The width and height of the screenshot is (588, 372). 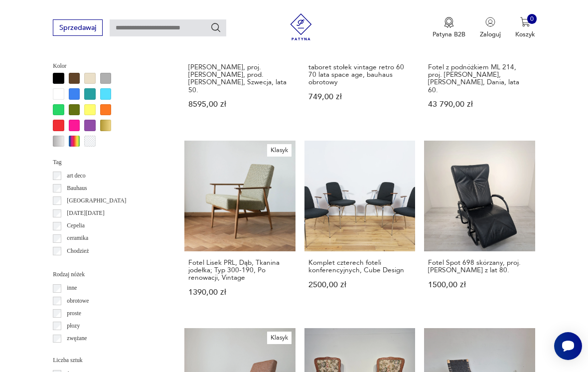 What do you see at coordinates (77, 189) in the screenshot?
I see `p: Bauhaus` at bounding box center [77, 189].